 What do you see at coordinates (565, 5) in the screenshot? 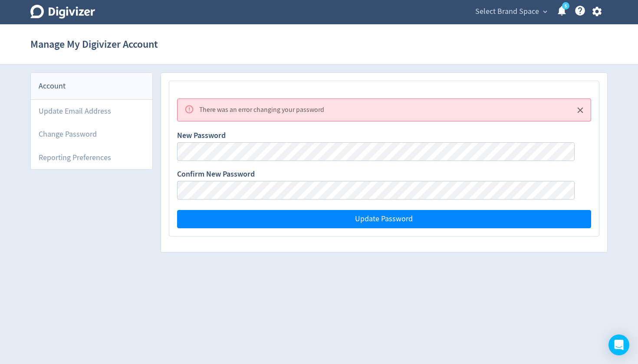
I see `a: 5` at bounding box center [565, 5].